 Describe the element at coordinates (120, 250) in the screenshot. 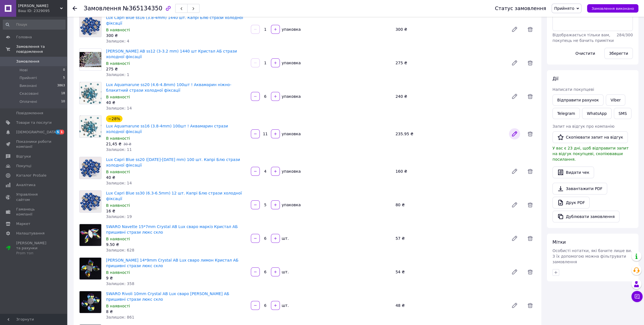

I see `span: Залишок: 628` at that location.